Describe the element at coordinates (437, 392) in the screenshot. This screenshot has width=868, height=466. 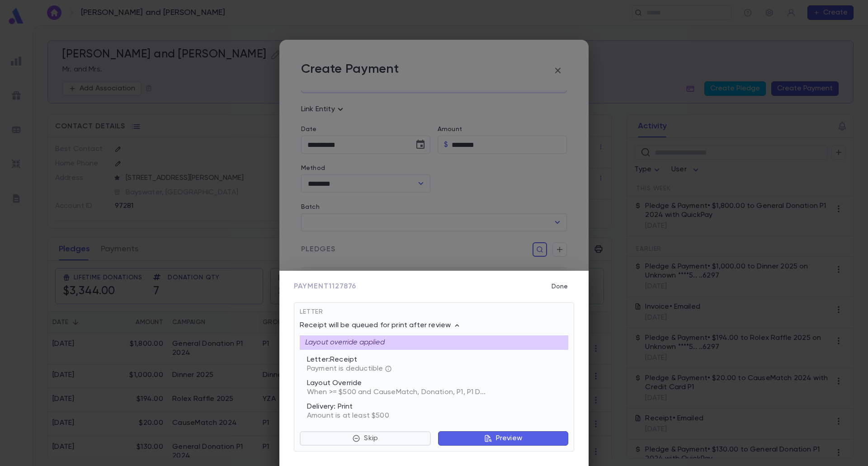
I see `p: When >= $500 and CauseMatch, Donation, P1, P1 D...` at that location.